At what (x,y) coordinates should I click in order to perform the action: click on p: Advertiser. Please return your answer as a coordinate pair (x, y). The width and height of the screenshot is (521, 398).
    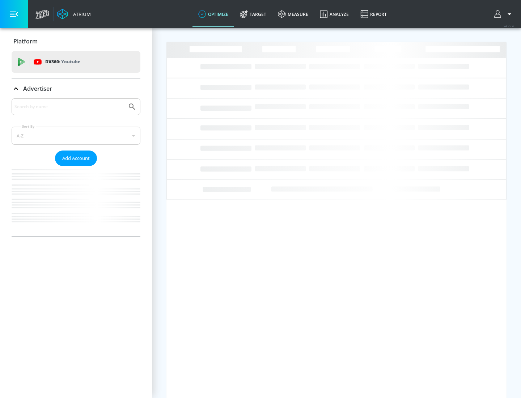
    Looking at the image, I should click on (38, 89).